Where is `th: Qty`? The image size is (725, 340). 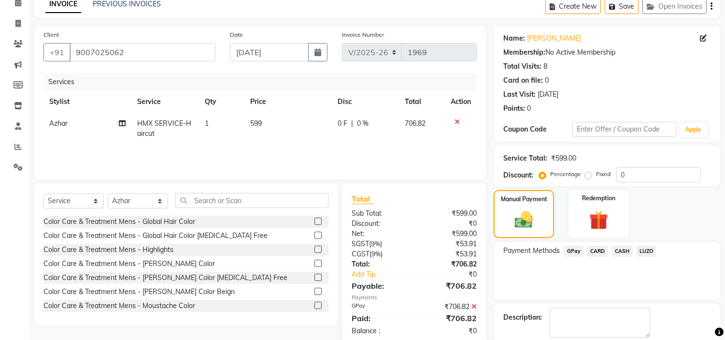 th: Qty is located at coordinates (221, 101).